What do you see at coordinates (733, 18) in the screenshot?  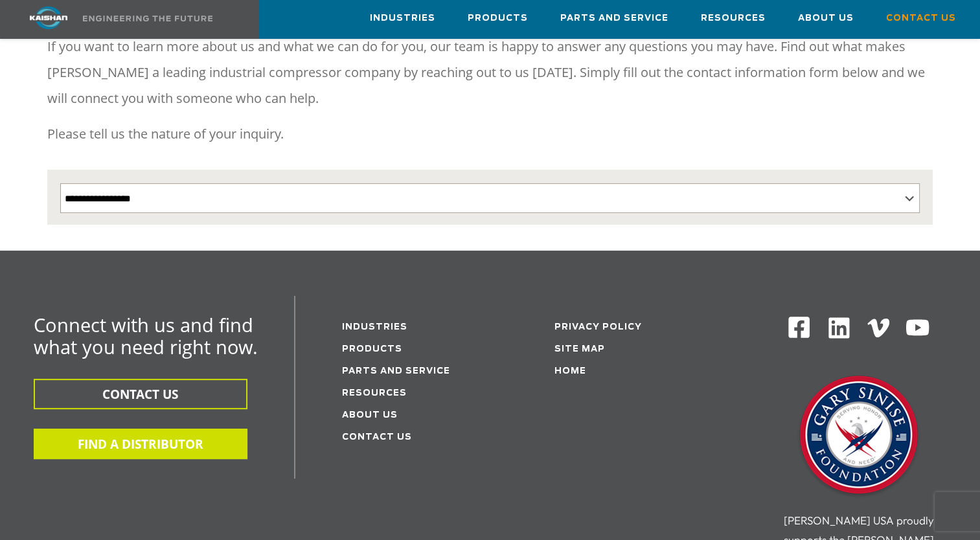 I see `span: Resources` at bounding box center [733, 18].